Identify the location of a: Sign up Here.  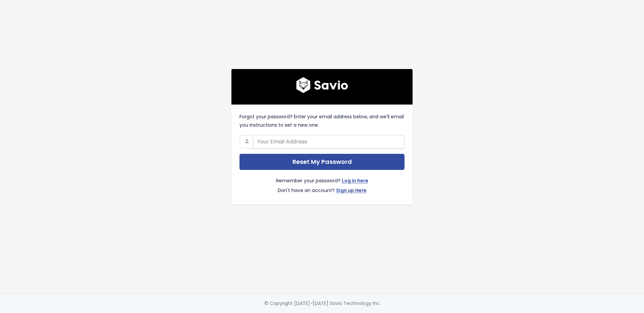
(351, 191).